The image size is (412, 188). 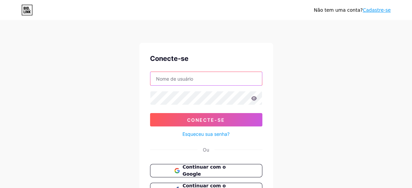 I want to click on a: Esqueceu sua senha?, so click(x=206, y=134).